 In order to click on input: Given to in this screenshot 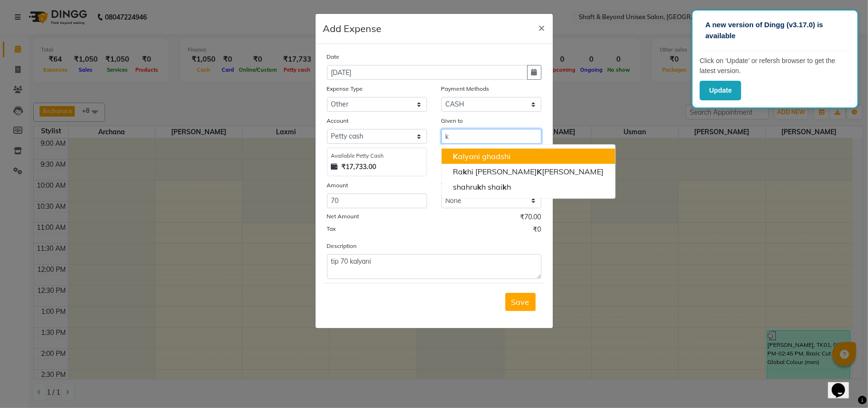, I will do `click(491, 136)`.